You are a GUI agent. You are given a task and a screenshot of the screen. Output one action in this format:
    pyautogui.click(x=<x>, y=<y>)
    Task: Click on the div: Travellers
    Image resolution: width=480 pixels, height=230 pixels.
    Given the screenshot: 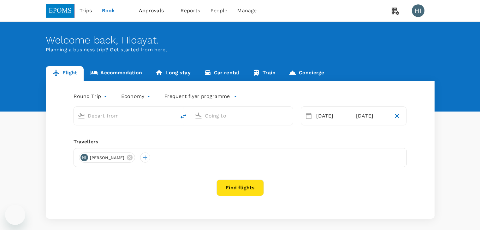 What is the action you would take?
    pyautogui.click(x=240, y=142)
    